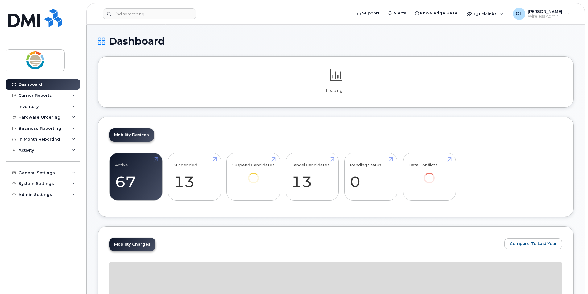  I want to click on a: Suspend Candidates, so click(253, 174).